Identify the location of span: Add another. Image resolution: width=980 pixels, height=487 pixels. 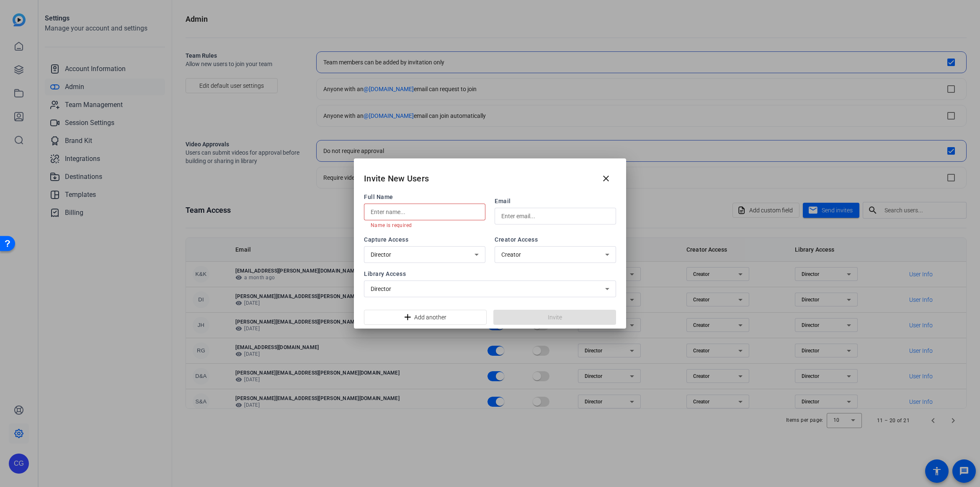
(430, 317).